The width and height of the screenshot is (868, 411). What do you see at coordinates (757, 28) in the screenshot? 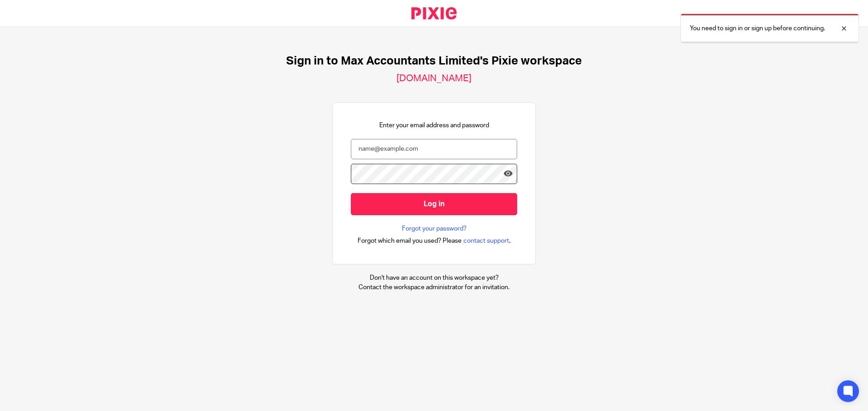
I see `p: You need to sign in or sign up before continuing.` at bounding box center [757, 28].